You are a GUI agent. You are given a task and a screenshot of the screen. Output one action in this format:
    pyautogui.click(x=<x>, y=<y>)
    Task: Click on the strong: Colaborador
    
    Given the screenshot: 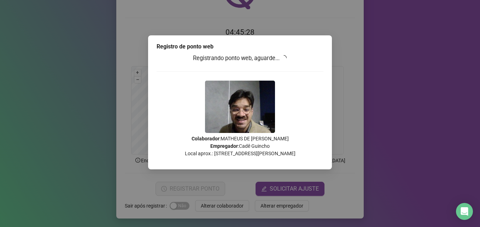 What is the action you would take?
    pyautogui.click(x=206, y=139)
    